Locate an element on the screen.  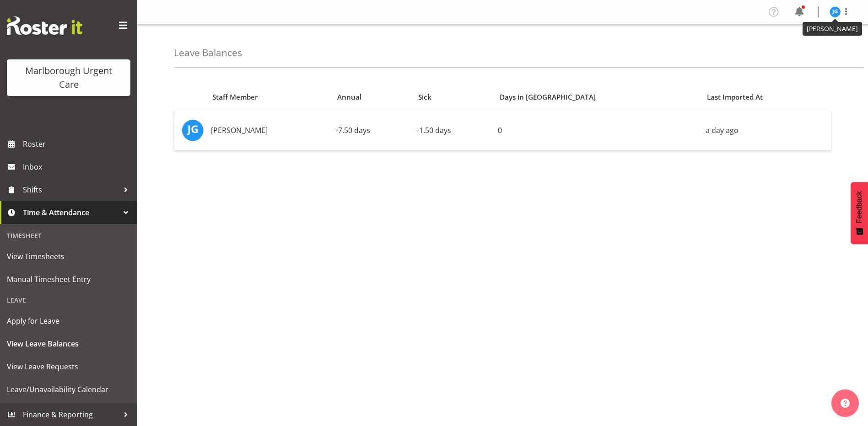
div: Marlborough Urgent Care is located at coordinates (69, 77).